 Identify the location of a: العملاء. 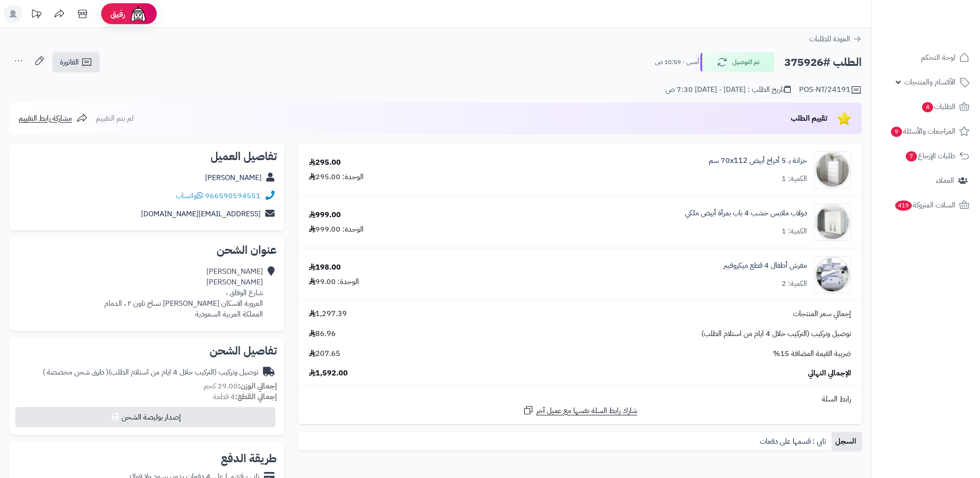
(925, 180).